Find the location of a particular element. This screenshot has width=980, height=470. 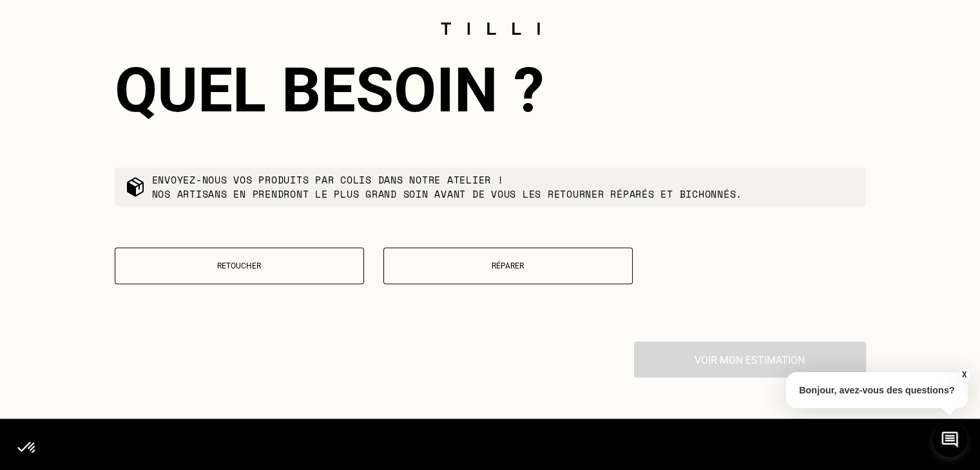

button: Réparer is located at coordinates (507, 265).